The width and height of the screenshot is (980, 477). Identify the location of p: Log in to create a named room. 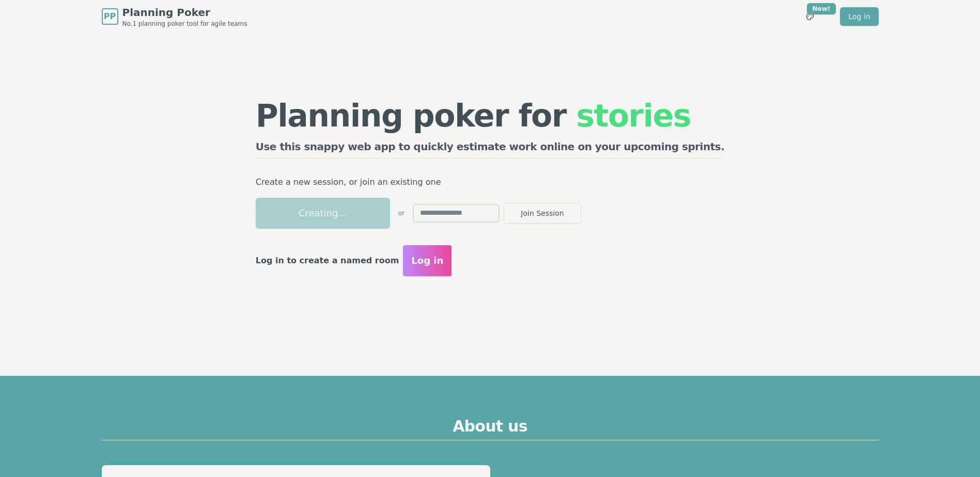
(328, 261).